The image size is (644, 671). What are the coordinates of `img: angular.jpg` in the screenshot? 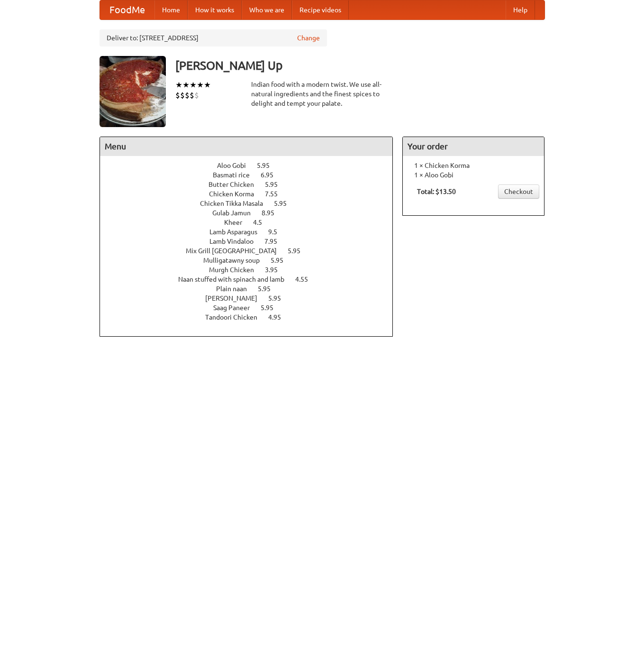 It's located at (132, 92).